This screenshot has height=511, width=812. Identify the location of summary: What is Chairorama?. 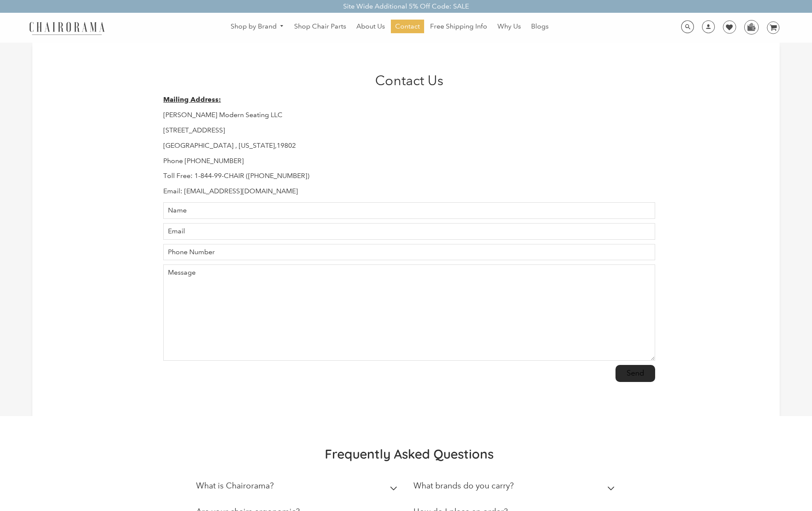
(299, 487).